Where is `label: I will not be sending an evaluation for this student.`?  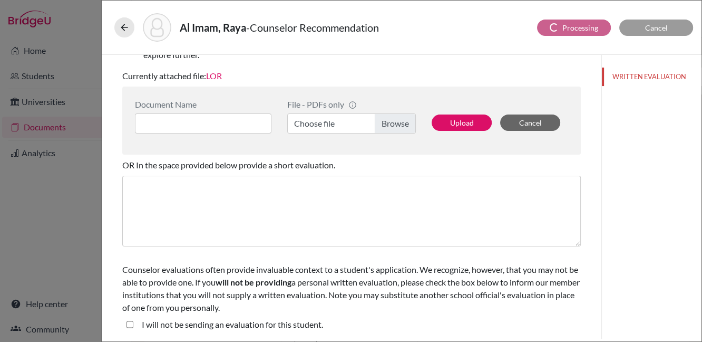
label: I will not be sending an evaluation for this student. is located at coordinates (233, 324).